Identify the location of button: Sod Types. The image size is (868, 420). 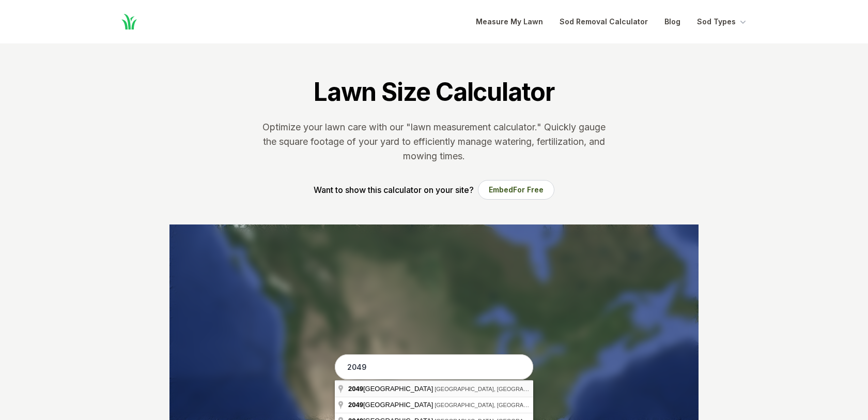
(723, 22).